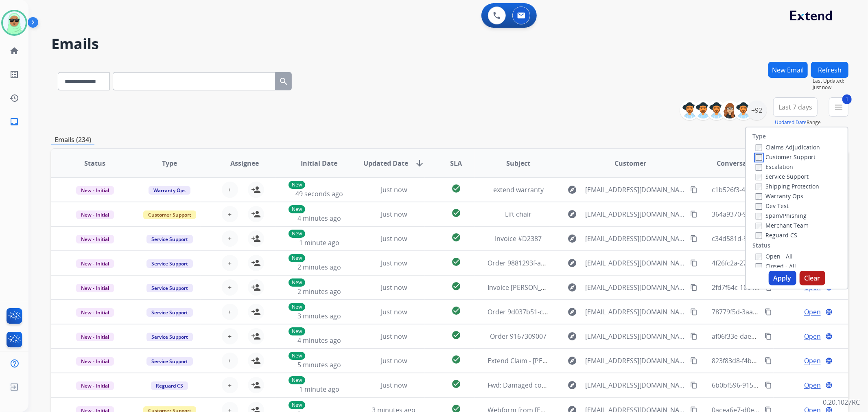 The image size is (868, 412). What do you see at coordinates (772, 361) in the screenshot?
I see `span: 823f83d8-f4b7-4b63-8c33-f3eece0f8859` at bounding box center [772, 361].